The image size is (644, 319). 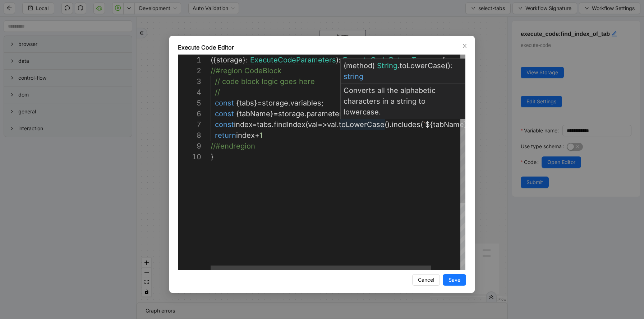 What do you see at coordinates (406, 124) in the screenshot?
I see `span: includes` at bounding box center [406, 124].